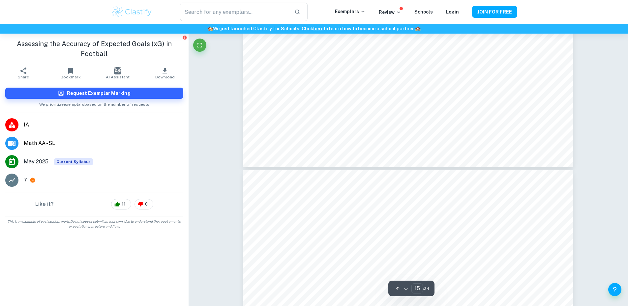  Describe the element at coordinates (23, 77) in the screenshot. I see `span: Share` at that location.